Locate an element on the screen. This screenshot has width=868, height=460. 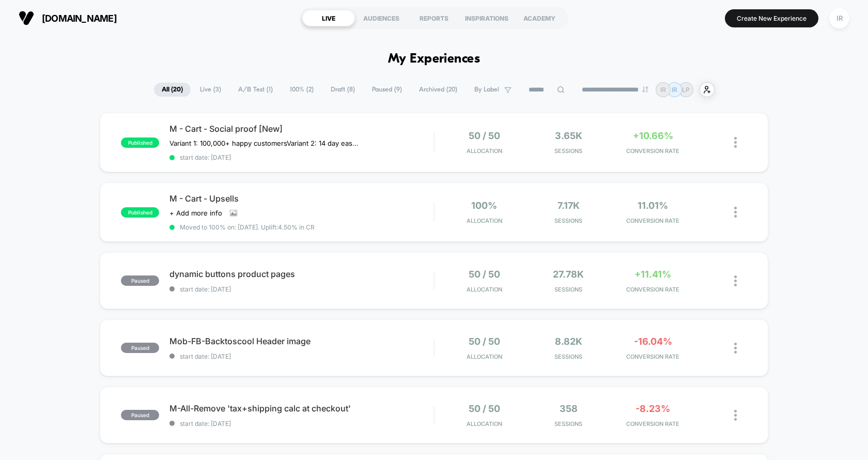
span: M - Cart - Social proof [New] is located at coordinates (301, 128).